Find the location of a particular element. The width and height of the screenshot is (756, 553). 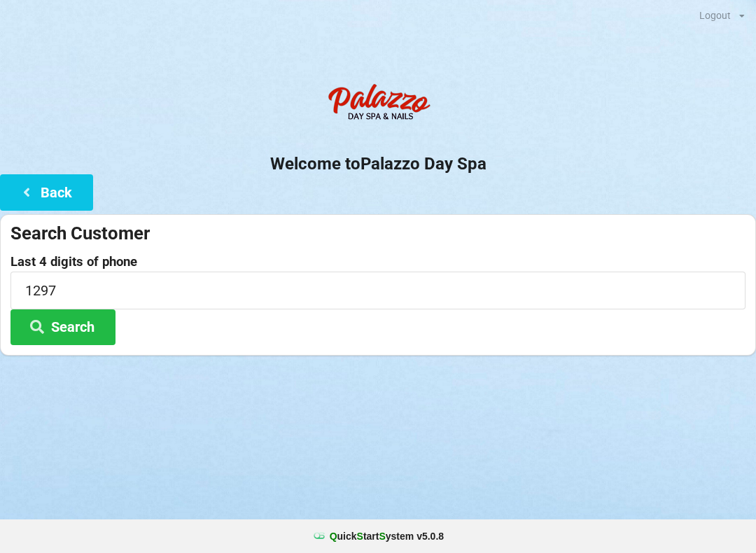

input: 0000 is located at coordinates (378, 289).